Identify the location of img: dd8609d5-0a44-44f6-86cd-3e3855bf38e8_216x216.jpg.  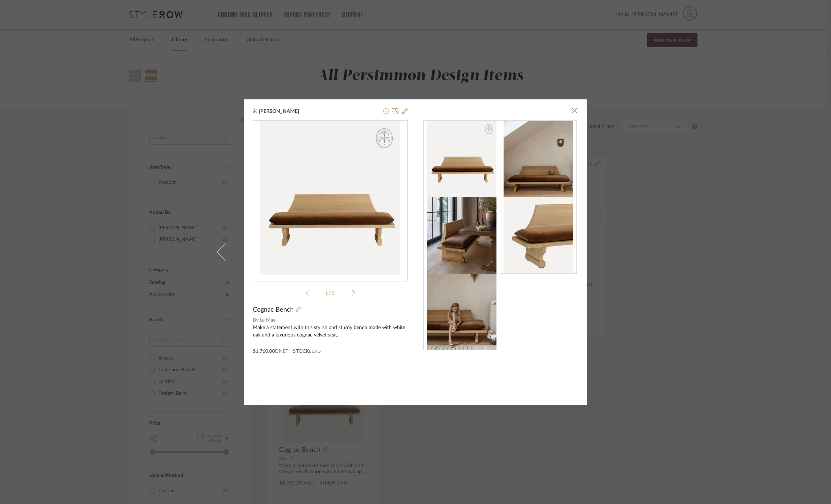
(462, 236).